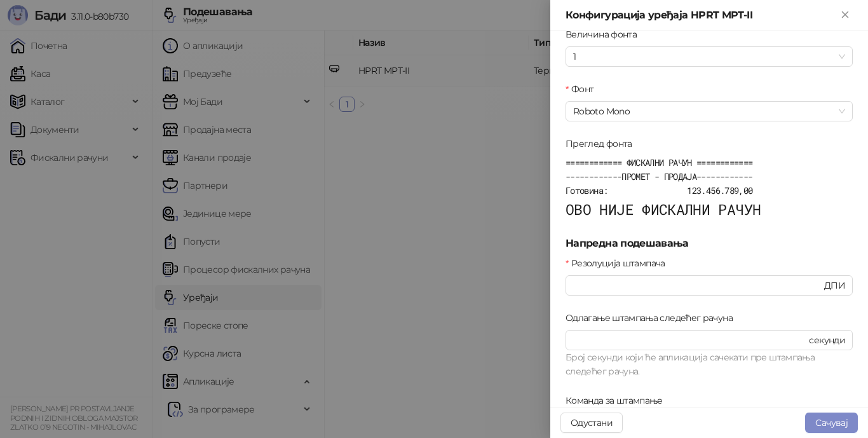 The height and width of the screenshot is (438, 868). I want to click on input: Резолуција штампача, so click(697, 285).